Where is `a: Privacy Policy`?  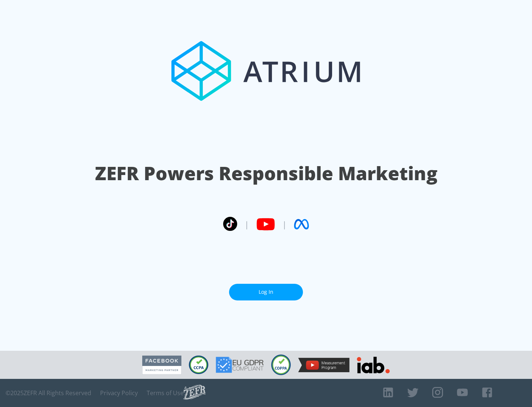
a: Privacy Policy is located at coordinates (119, 392).